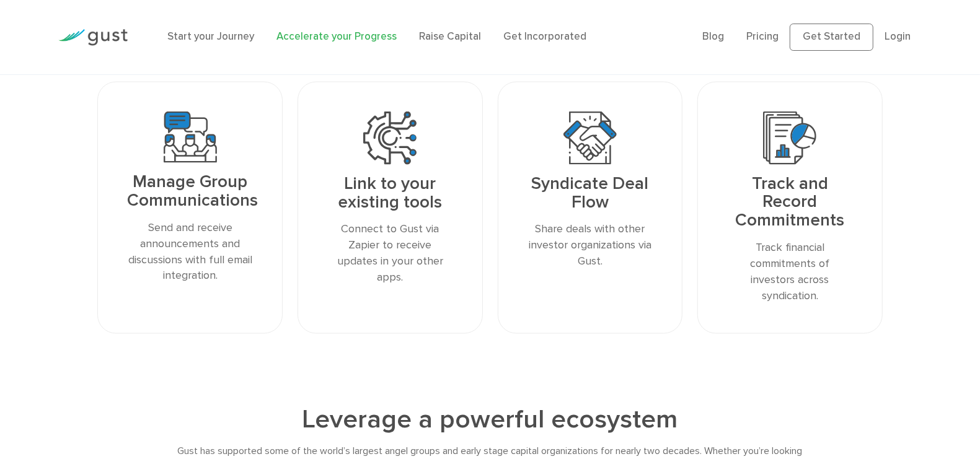  Describe the element at coordinates (713, 36) in the screenshot. I see `a: Blog` at that location.